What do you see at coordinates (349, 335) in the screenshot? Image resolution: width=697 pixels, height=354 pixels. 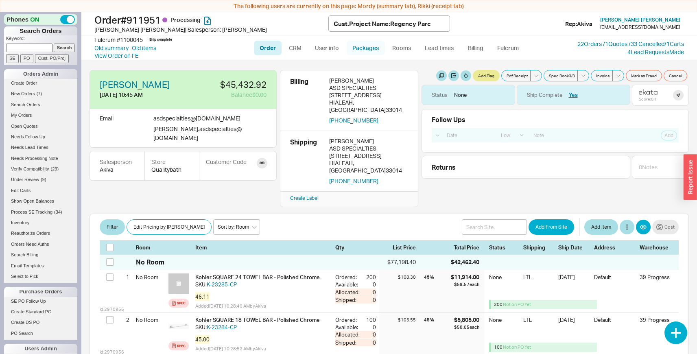 I see `div: Allocated:` at bounding box center [349, 335].